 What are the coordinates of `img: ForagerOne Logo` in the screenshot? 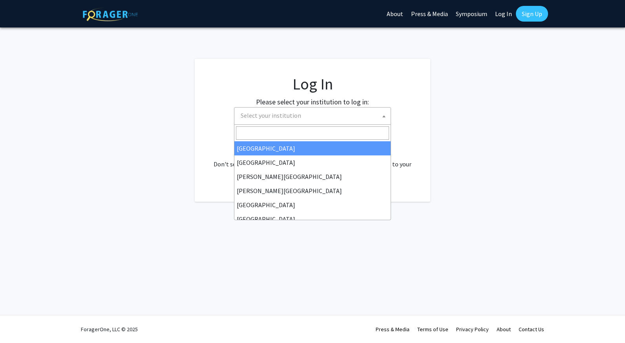 It's located at (110, 14).